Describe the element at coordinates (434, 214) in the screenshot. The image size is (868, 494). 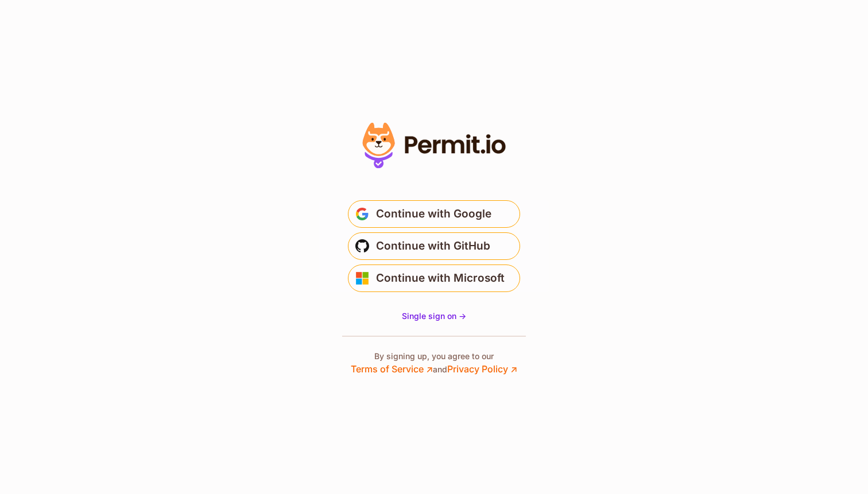
I see `button: Continue with Google` at that location.